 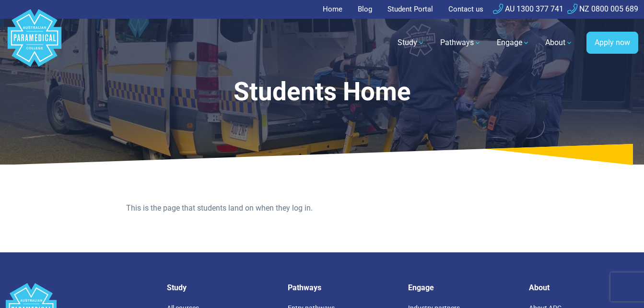 I want to click on a: NZ 0800 005 689, so click(x=602, y=8).